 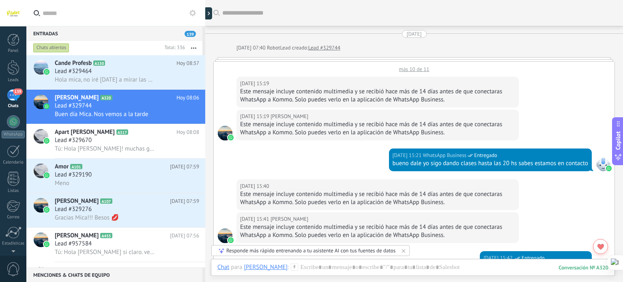 I want to click on div: WhatsApp, so click(x=13, y=134).